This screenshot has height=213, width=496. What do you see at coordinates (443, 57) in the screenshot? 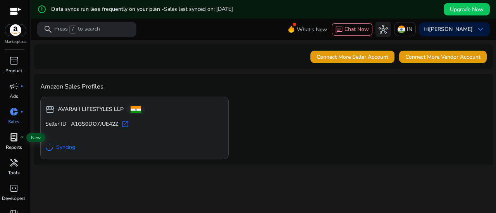
I see `button: Connect More Vendor Account` at bounding box center [443, 57].